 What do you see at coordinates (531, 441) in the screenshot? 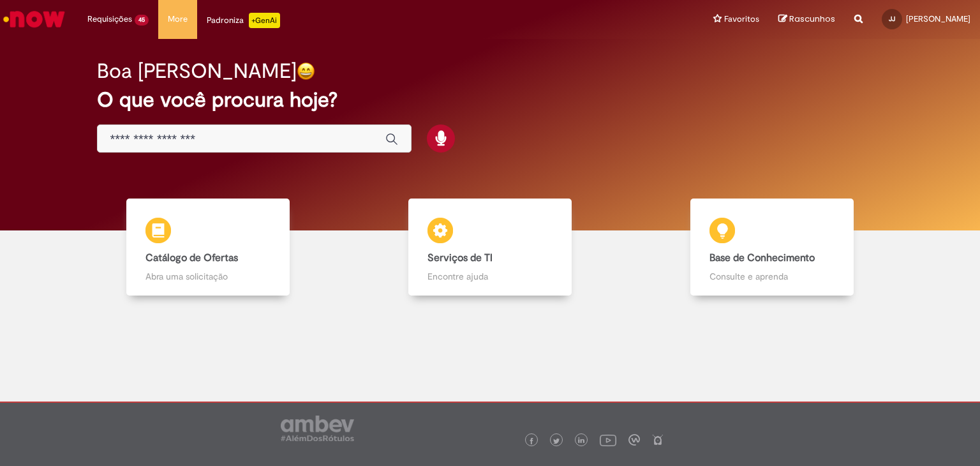
I see `img: logo_footer_facebook.png` at bounding box center [531, 441].